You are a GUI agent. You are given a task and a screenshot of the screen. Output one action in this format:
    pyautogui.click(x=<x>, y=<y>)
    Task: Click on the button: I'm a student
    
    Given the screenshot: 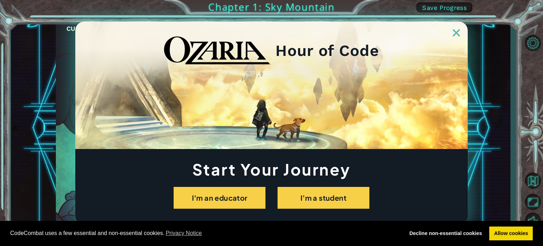 What is the action you would take?
    pyautogui.click(x=324, y=198)
    